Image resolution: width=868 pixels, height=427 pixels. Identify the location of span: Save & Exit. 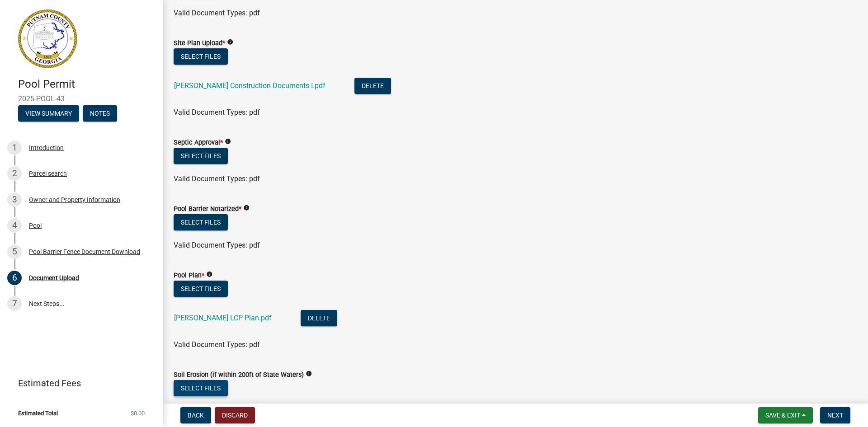
(783, 415).